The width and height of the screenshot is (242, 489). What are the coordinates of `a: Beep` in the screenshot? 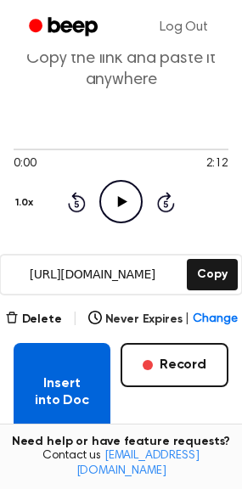 It's located at (64, 27).